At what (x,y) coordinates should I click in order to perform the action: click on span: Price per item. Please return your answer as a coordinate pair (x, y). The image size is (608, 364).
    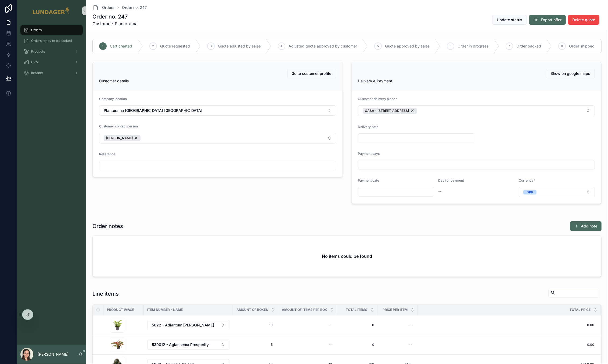
    Looking at the image, I should click on (395, 310).